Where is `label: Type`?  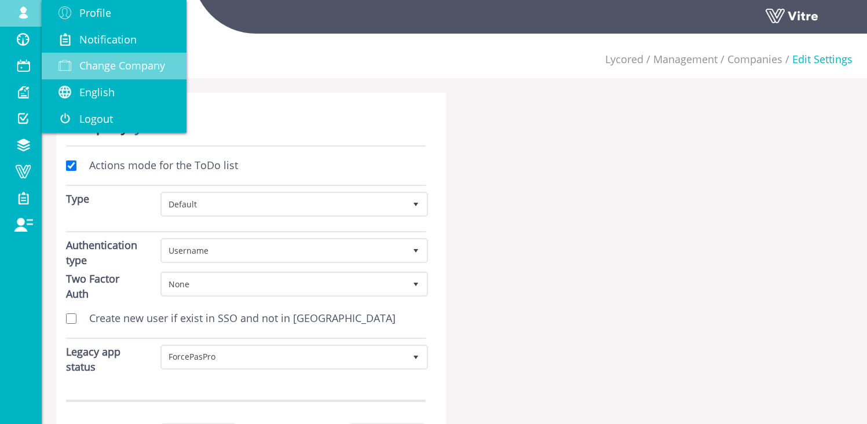 label: Type is located at coordinates (78, 199).